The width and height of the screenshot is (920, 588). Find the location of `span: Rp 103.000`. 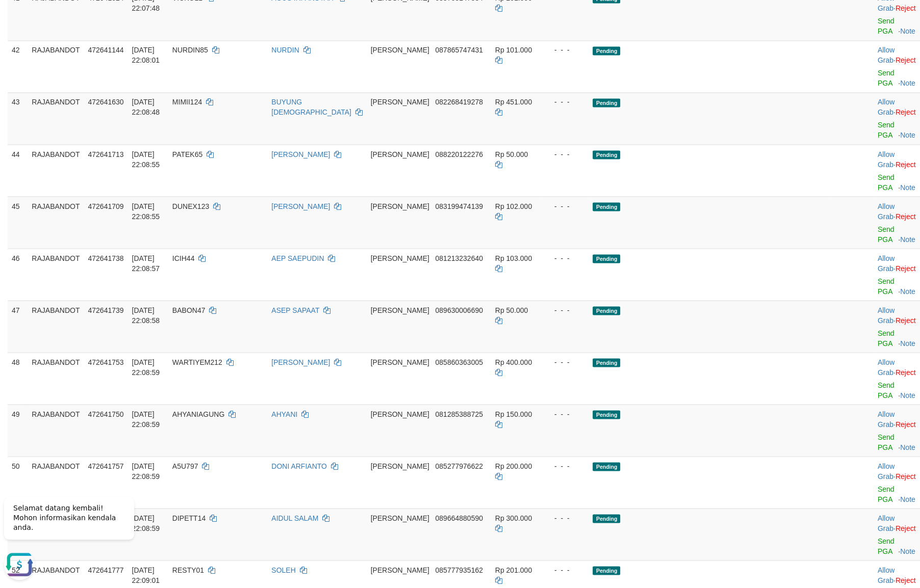

span: Rp 103.000 is located at coordinates (514, 258).